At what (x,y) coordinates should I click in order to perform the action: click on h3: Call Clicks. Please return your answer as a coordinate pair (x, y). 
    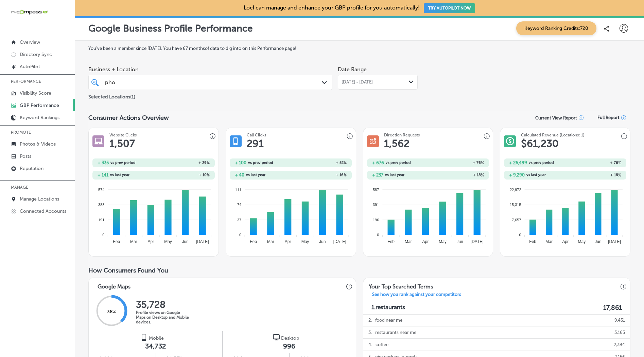
    Looking at the image, I should click on (256, 135).